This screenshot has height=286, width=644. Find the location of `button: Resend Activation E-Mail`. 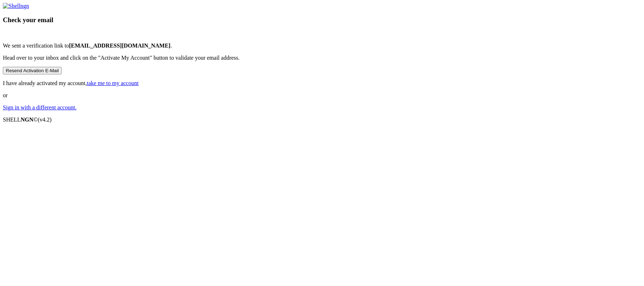

button: Resend Activation E-Mail is located at coordinates (32, 71).